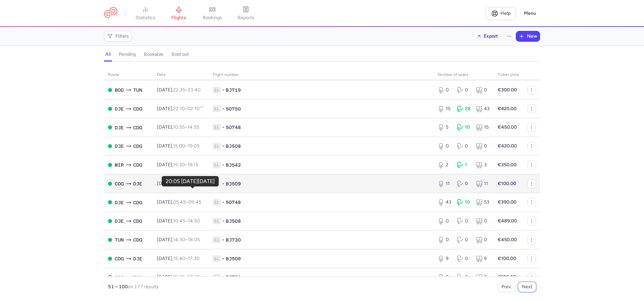  What do you see at coordinates (118, 36) in the screenshot?
I see `button: Filters` at bounding box center [118, 36].